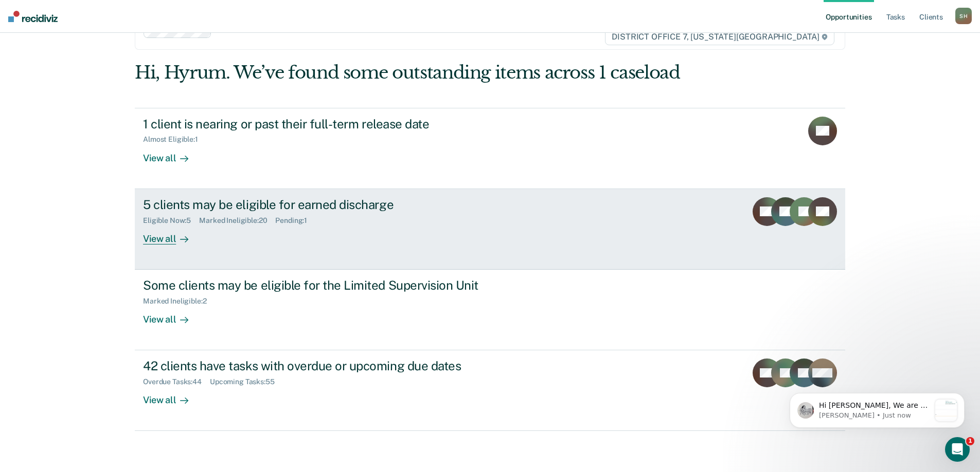 The image size is (980, 472). I want to click on div: Marked Ineligible : 2, so click(179, 301).